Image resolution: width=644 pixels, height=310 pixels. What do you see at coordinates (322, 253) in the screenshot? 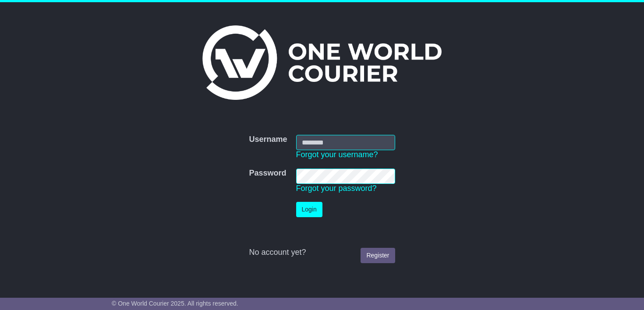
I see `div: No account yet?` at bounding box center [322, 253].